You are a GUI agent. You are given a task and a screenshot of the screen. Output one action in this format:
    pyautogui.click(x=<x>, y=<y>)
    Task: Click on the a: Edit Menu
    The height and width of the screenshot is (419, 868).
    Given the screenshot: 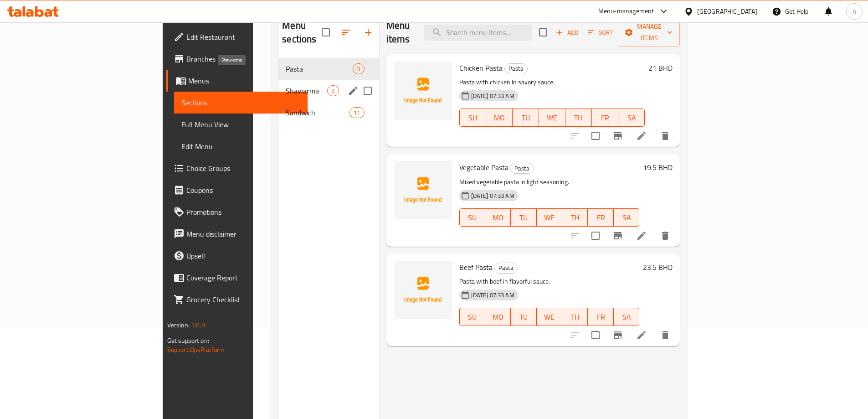 What is the action you would take?
    pyautogui.click(x=240, y=147)
    